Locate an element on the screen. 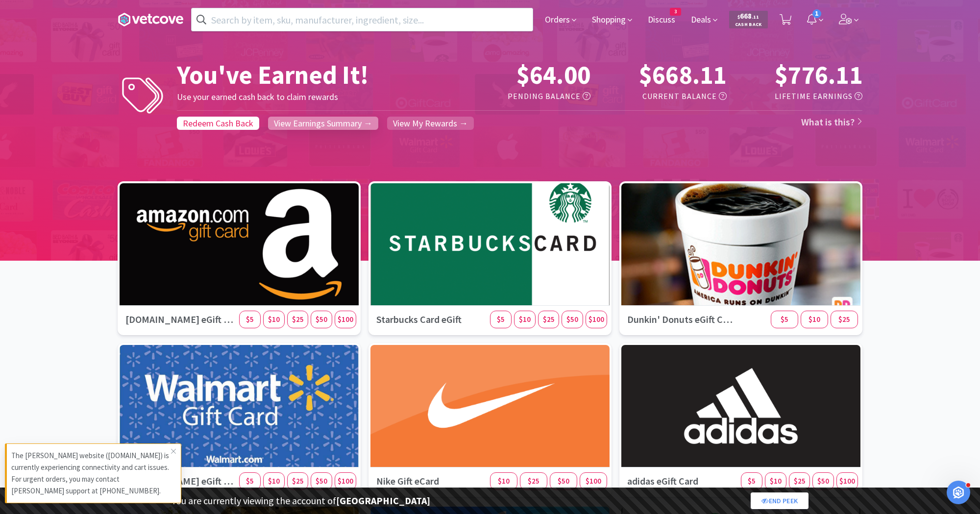 This screenshot has width=980, height=514. span: Cash Back is located at coordinates (749, 25).